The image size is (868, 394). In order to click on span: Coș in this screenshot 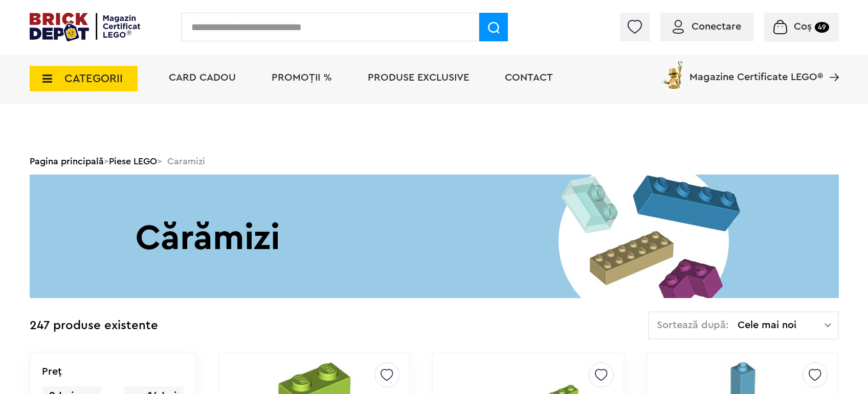, I will do `click(802, 26)`.